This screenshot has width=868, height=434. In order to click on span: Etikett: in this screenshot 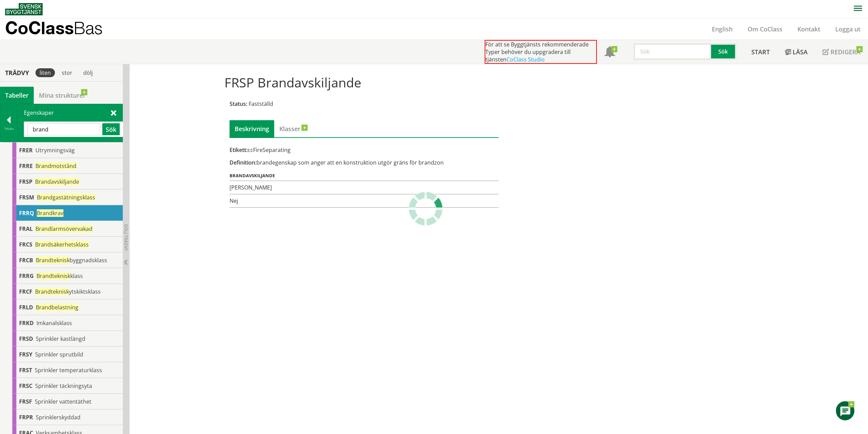, I will do `click(239, 150)`.